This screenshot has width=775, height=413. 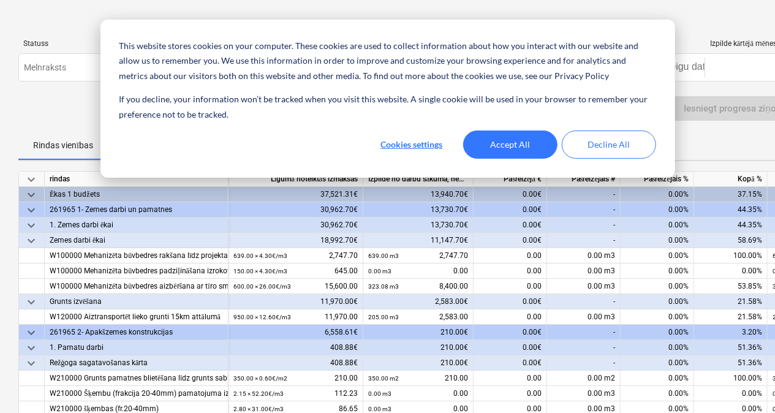 What do you see at coordinates (136, 378) in the screenshot?
I see `div: W210000 Grunts pamatnes blietēšana līdz grunts sablīvējumam k=0,96 (ja vajag)` at bounding box center [136, 378].